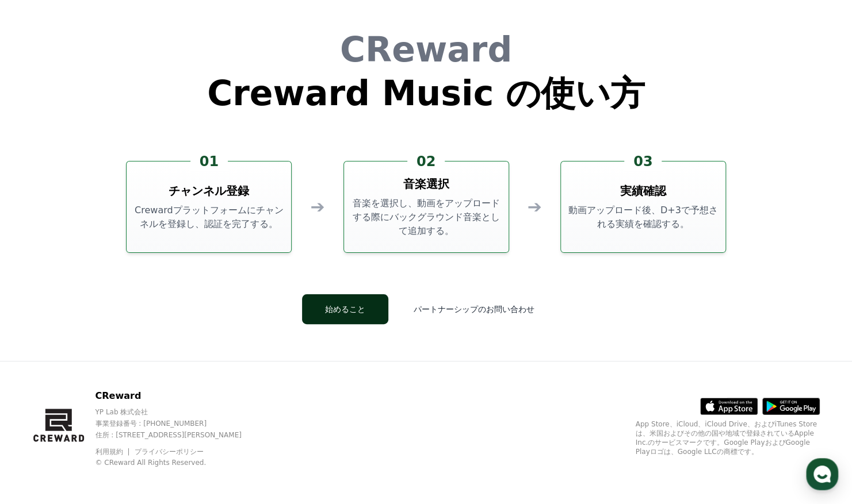 The image size is (852, 504). I want to click on div: 02, so click(425, 161).